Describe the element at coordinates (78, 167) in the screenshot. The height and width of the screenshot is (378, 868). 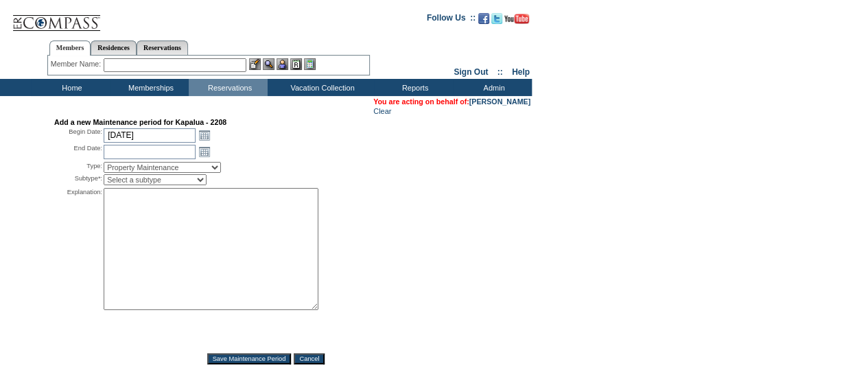
I see `div: Type:` at that location.